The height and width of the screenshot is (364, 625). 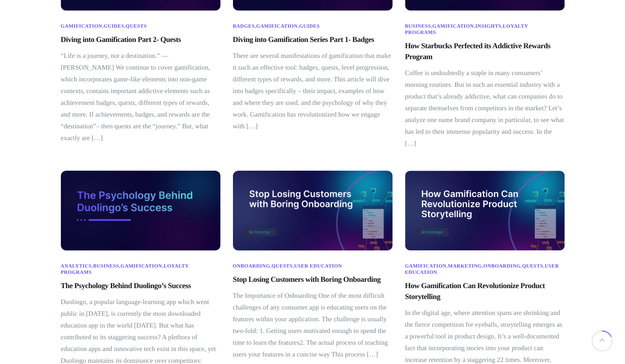 I want to click on a: Marketing, so click(x=465, y=266).